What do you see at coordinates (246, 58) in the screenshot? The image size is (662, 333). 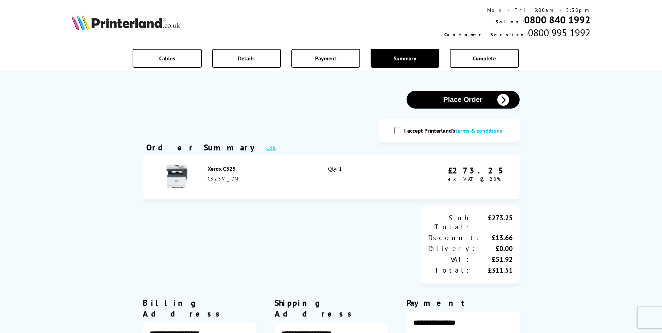 I see `span: Details` at bounding box center [246, 58].